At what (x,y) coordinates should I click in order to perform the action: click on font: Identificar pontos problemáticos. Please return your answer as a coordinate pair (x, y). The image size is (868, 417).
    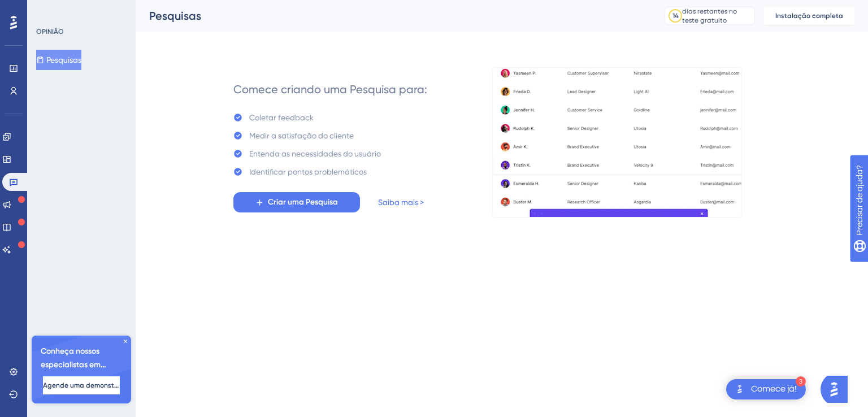
    Looking at the image, I should click on (308, 172).